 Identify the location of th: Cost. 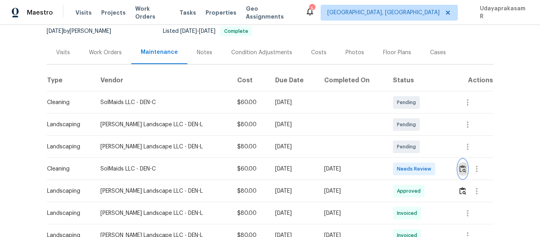
(250, 80).